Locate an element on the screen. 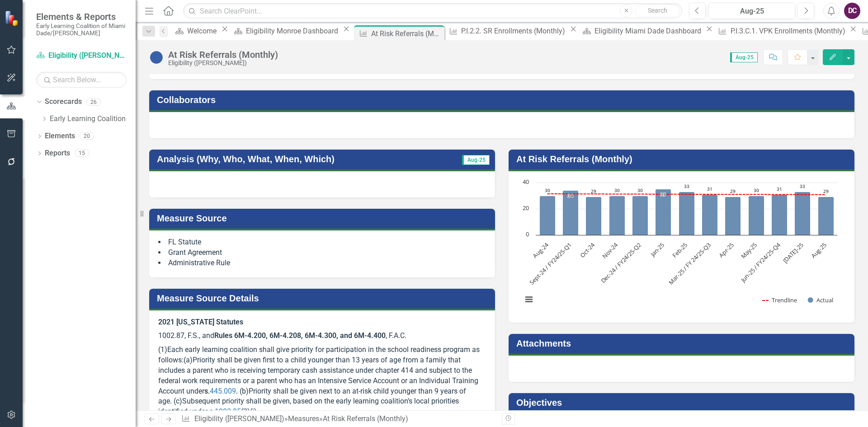 Image resolution: width=868 pixels, height=427 pixels. span: s. . is located at coordinates (221, 390).